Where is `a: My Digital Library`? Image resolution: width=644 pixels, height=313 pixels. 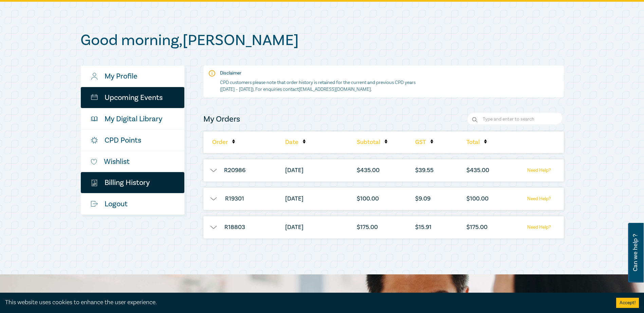
a: My Digital Library is located at coordinates (132, 119).